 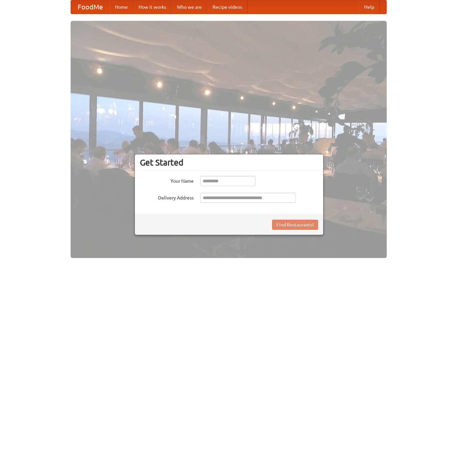 I want to click on a: Help, so click(x=369, y=7).